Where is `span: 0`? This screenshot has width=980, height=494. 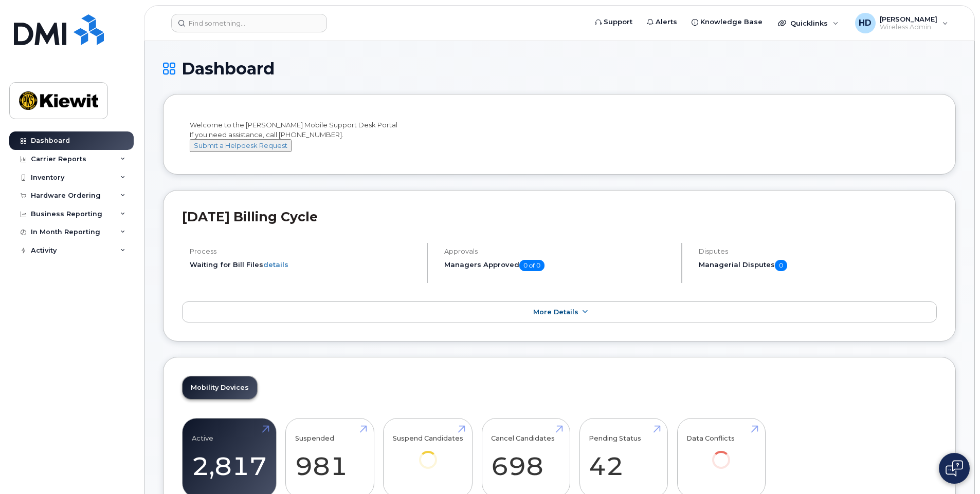 span: 0 is located at coordinates (781, 266).